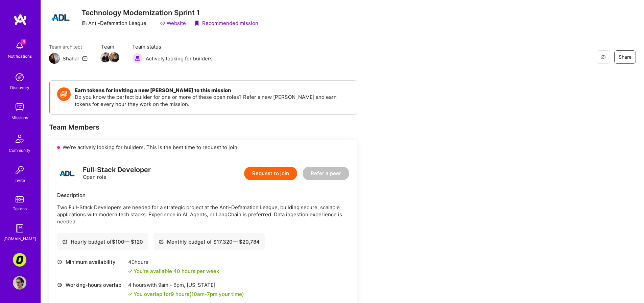  I want to click on img: discovery, so click(20, 77).